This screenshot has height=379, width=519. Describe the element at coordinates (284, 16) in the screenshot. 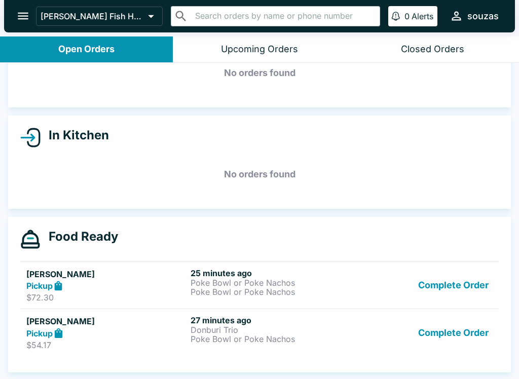

I see `input: Search orders by name or phone number` at that location.